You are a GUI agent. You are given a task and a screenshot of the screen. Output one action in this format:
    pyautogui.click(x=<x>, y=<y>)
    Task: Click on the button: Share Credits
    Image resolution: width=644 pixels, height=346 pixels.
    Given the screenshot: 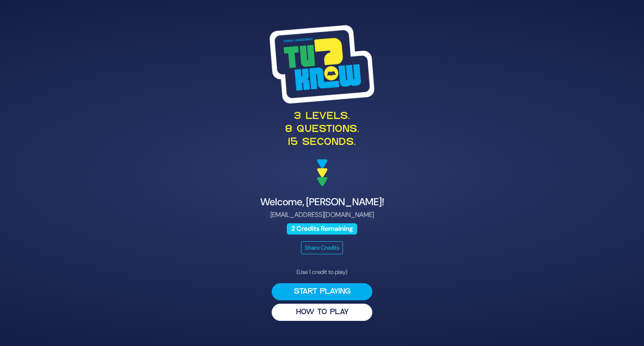 What is the action you would take?
    pyautogui.click(x=322, y=247)
    